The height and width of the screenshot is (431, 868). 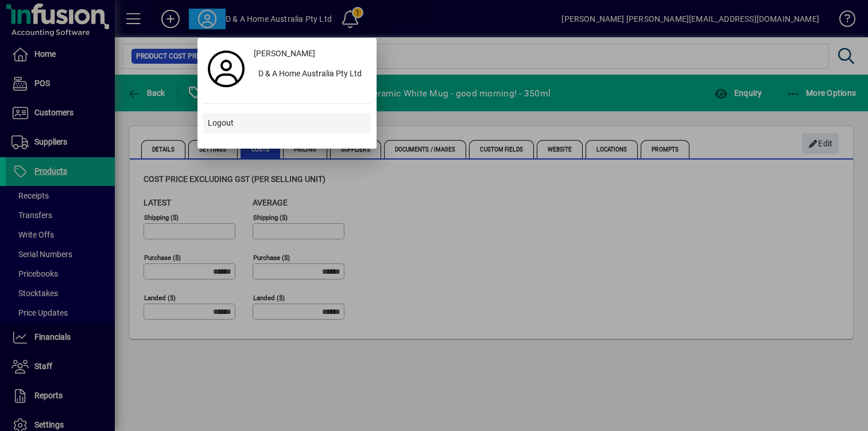 I want to click on a: Profile, so click(x=226, y=69).